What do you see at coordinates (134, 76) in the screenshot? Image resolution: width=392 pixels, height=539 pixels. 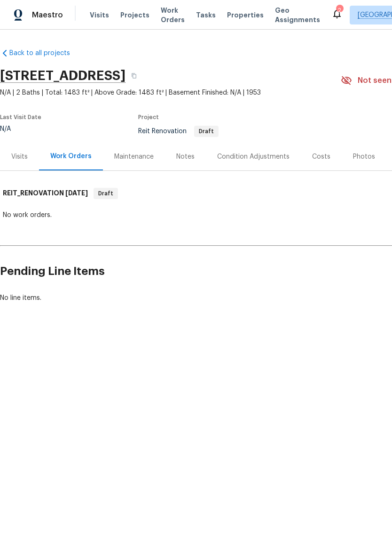 I see `button: Copy Address` at bounding box center [134, 76].